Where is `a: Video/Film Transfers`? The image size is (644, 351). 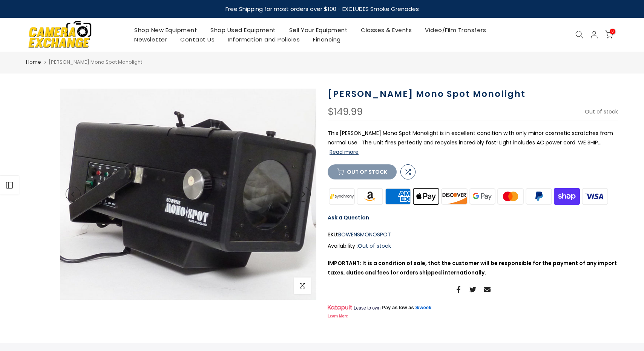 a: Video/Film Transfers is located at coordinates (455, 30).